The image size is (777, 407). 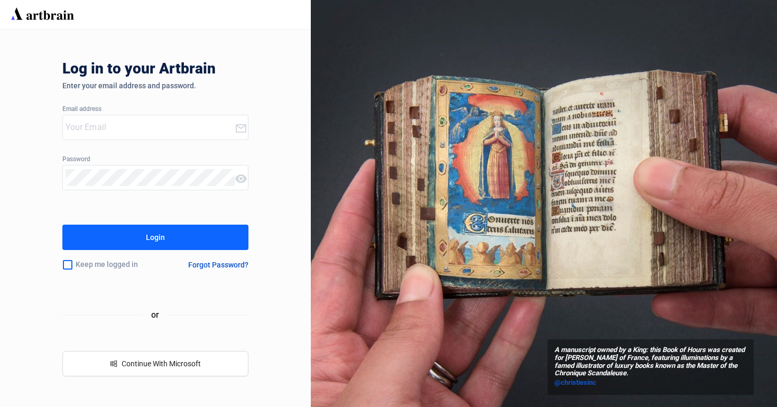 I want to click on button: Login, so click(x=155, y=237).